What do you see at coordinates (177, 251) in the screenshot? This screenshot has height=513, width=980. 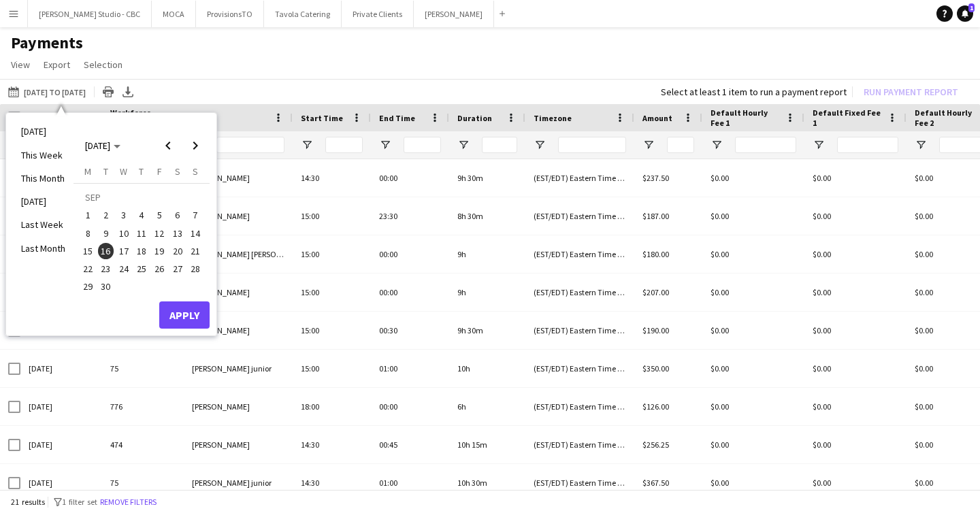 I see `span: 20` at bounding box center [177, 251].